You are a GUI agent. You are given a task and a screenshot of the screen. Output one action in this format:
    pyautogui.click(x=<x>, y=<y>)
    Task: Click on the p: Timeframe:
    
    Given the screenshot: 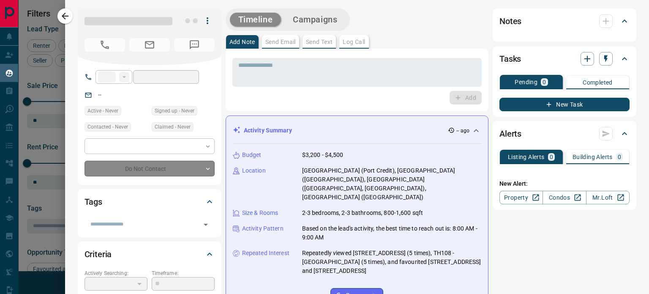 What is the action you would take?
    pyautogui.click(x=183, y=273)
    